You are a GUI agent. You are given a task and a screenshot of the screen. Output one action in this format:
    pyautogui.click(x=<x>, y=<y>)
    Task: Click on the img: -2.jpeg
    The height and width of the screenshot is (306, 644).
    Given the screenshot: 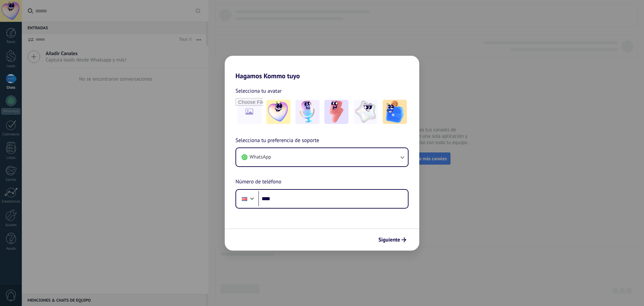 What is the action you would take?
    pyautogui.click(x=307, y=111)
    